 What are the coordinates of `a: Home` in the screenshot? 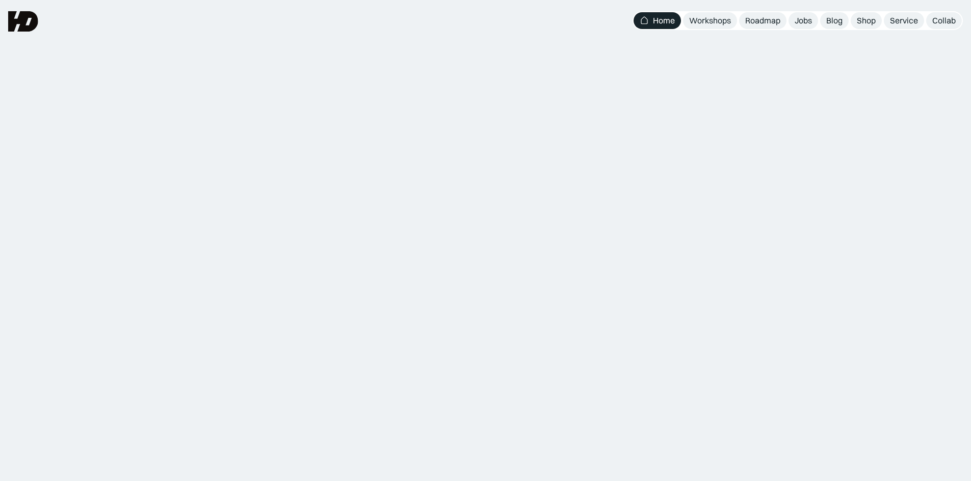 It's located at (657, 20).